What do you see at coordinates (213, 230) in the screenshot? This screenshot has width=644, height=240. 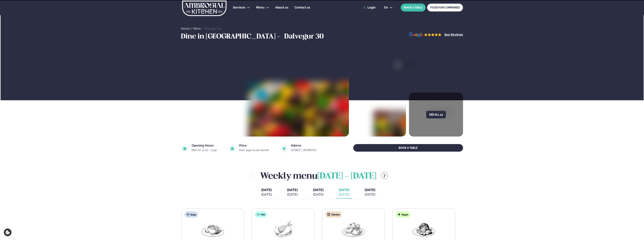 I see `img: Soup.png` at bounding box center [213, 230].